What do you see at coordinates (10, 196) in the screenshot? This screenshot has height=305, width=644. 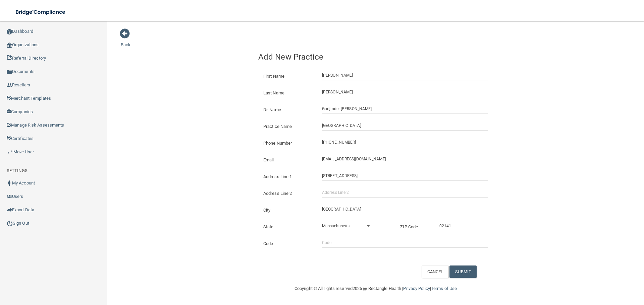 I see `img: icon-users.e205127d.png` at bounding box center [10, 196].